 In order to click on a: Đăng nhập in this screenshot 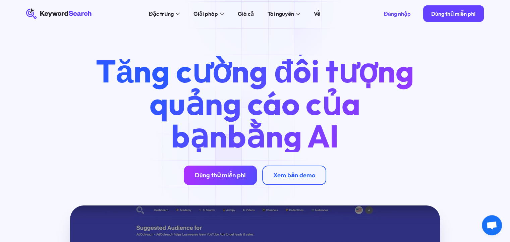, I will do `click(397, 13)`.